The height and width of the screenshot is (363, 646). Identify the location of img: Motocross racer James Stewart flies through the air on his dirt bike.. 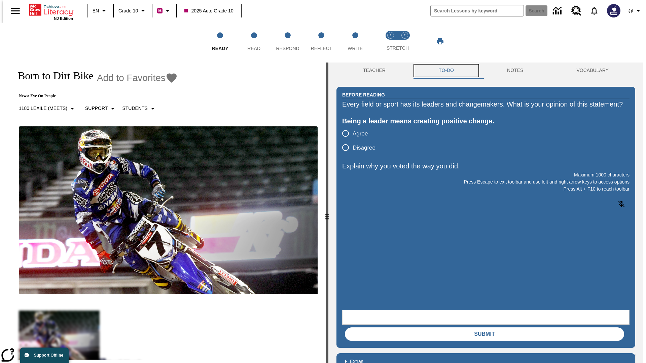
(168, 211).